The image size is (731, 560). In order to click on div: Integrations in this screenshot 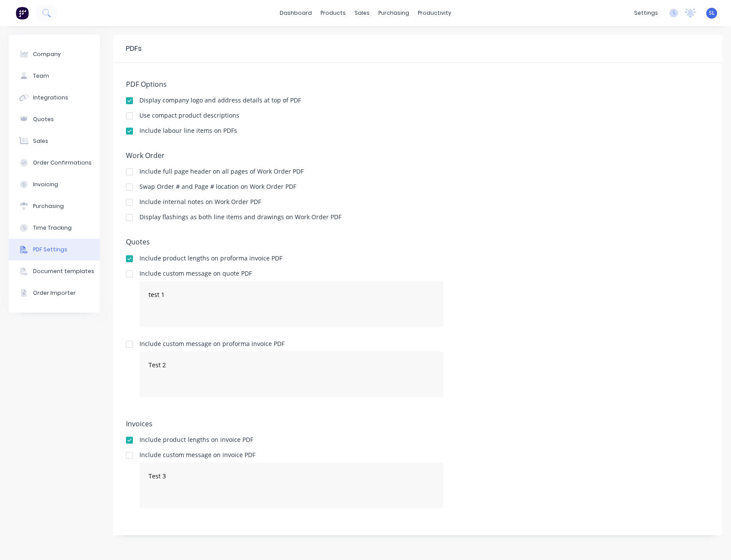, I will do `click(50, 98)`.